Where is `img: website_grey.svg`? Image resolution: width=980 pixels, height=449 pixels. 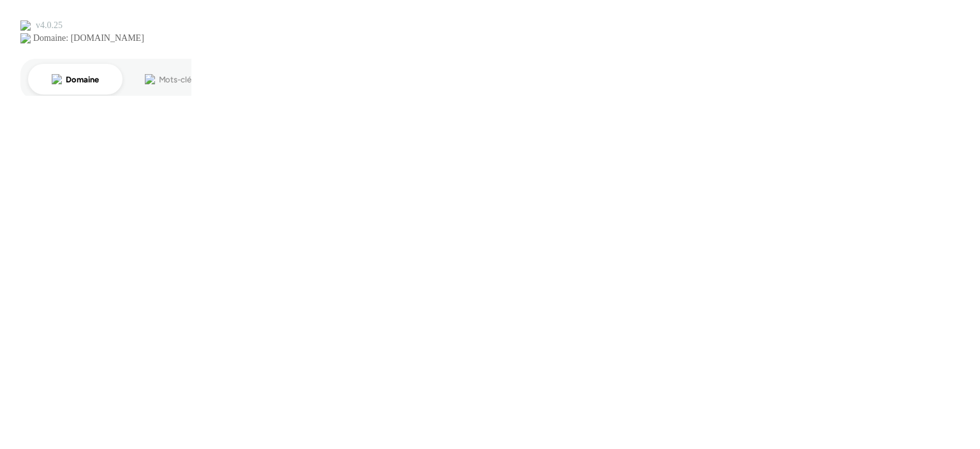 img: website_grey.svg is located at coordinates (26, 38).